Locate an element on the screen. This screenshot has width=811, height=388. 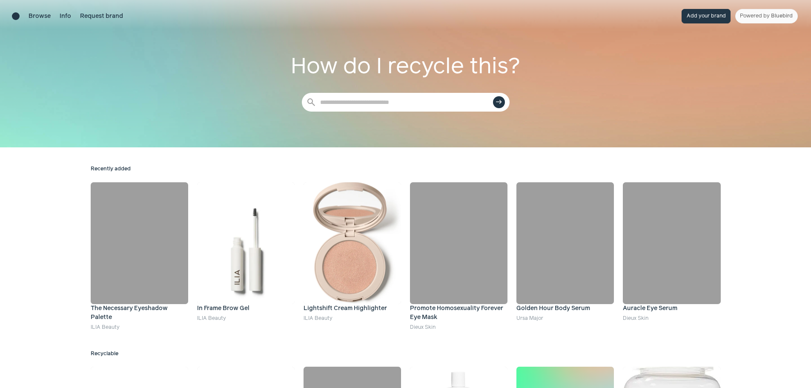
a: Powered by Bluebird is located at coordinates (767, 16).